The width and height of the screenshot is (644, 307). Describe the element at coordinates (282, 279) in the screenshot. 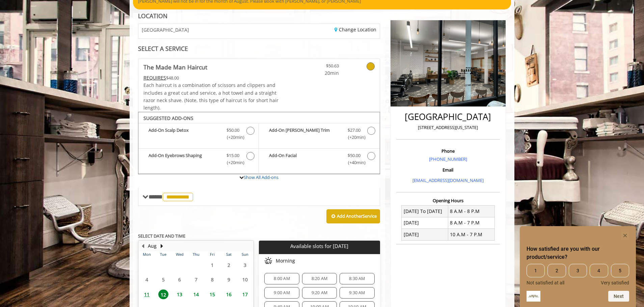

I see `div: 8:00 AM` at that location.